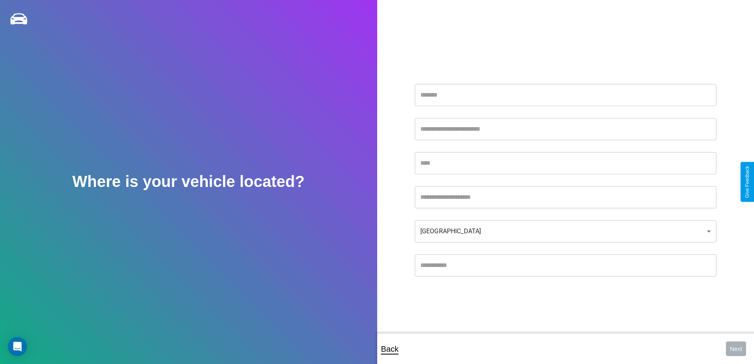 The image size is (754, 364). I want to click on button: Next, so click(736, 348).